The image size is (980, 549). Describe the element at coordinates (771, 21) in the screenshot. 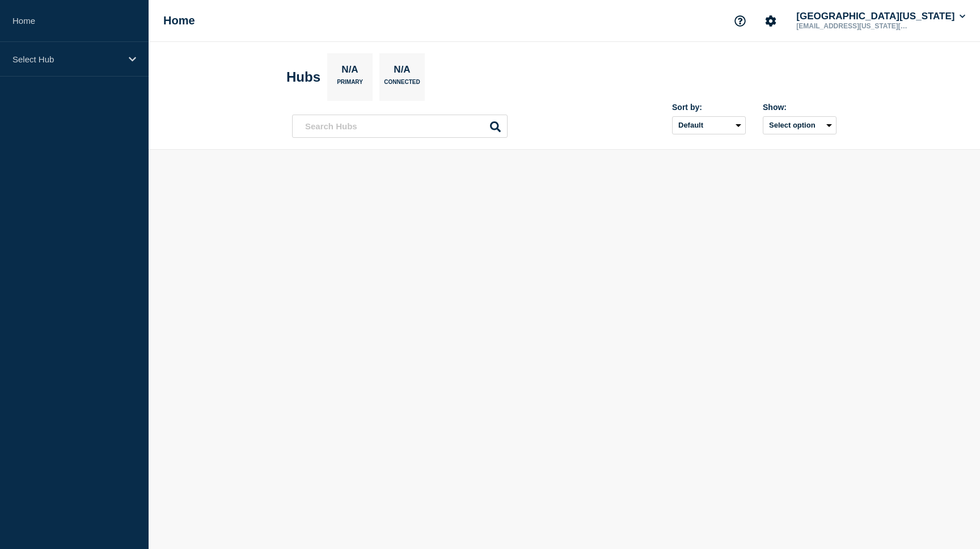

I see `button: Account settings` at that location.